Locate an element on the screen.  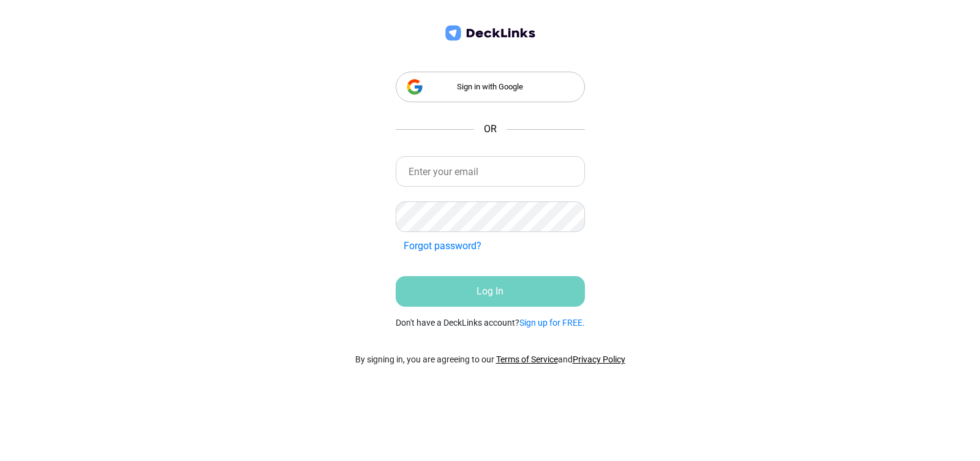
div: Sign in with Google is located at coordinates (490, 87).